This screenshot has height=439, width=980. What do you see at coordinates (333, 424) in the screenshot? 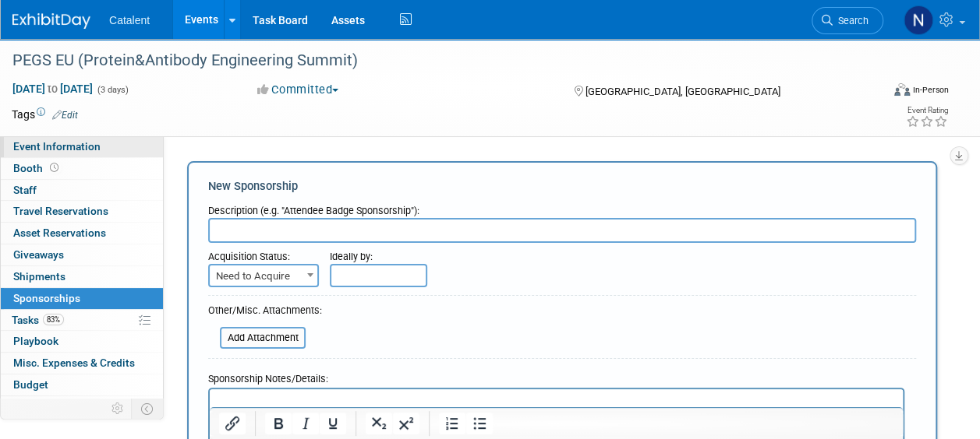
I see `button: Underline` at bounding box center [333, 424].